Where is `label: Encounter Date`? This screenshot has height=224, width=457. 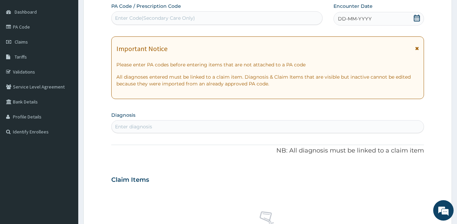 label: Encounter Date is located at coordinates (353, 6).